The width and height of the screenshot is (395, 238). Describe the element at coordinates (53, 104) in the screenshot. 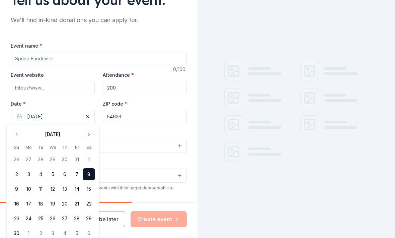

I see `label: Date` at that location.